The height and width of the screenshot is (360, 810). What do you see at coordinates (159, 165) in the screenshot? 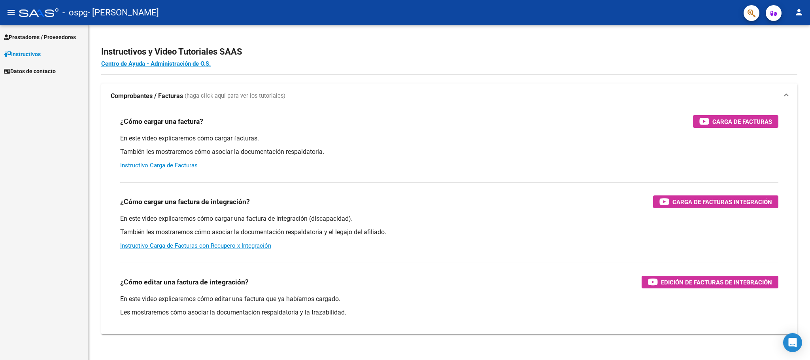
I see `a: Instructivo Carga de Facturas` at bounding box center [159, 165].